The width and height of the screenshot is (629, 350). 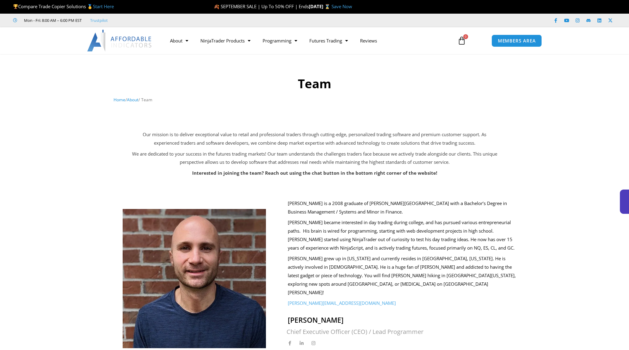 I want to click on a: Programming, so click(x=280, y=41).